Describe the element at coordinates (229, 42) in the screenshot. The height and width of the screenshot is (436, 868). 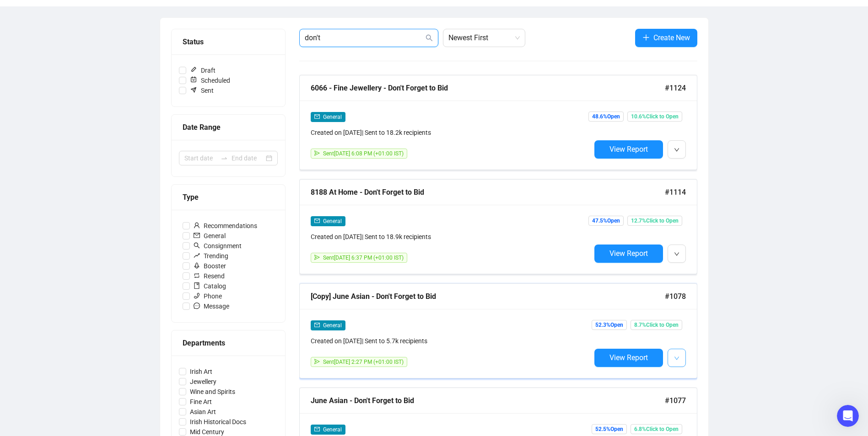
I see `div: Status` at that location.